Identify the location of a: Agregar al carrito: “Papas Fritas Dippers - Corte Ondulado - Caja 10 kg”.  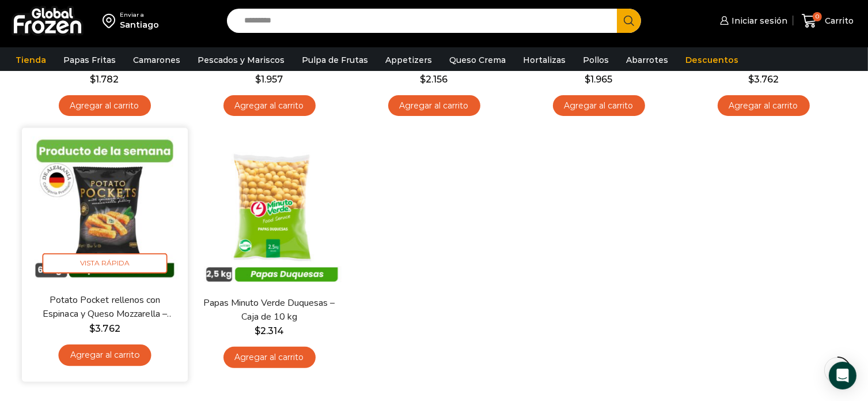
(434, 105).